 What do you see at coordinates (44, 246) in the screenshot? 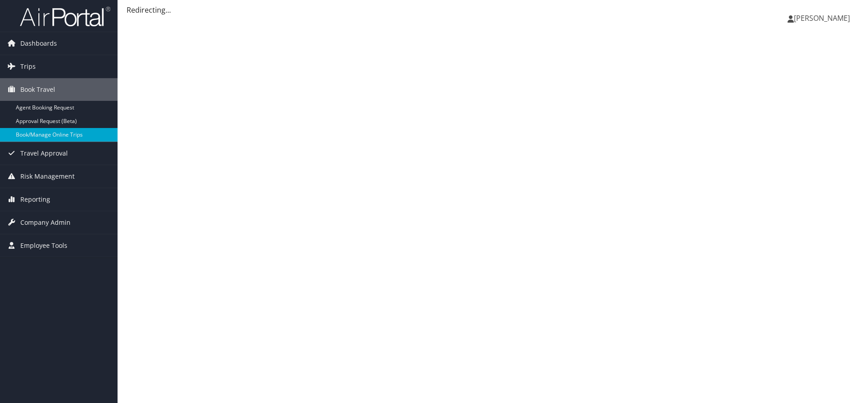
I see `span: Employee Tools` at bounding box center [44, 246].